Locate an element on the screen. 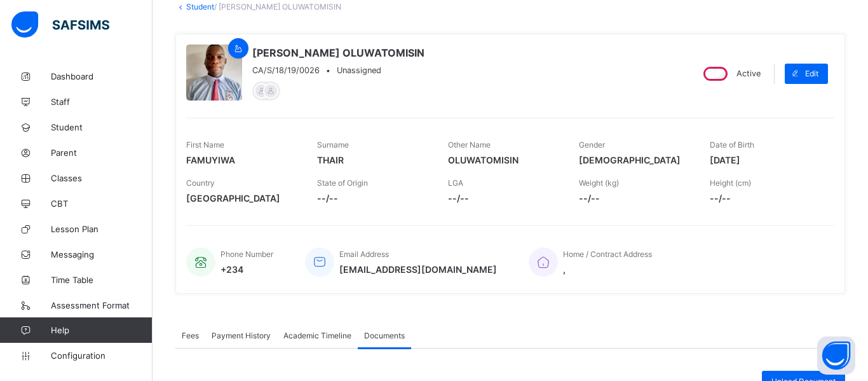  span: Weight (kg) is located at coordinates (599, 183).